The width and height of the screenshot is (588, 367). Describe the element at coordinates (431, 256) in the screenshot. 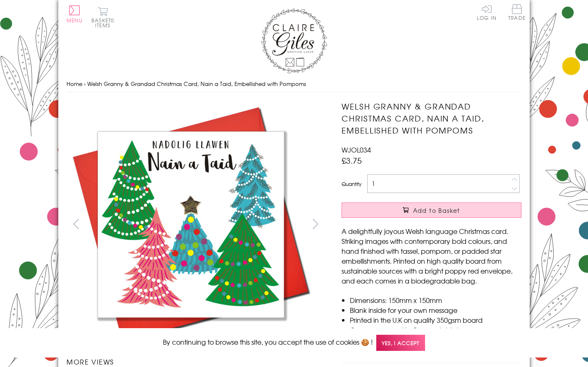

I see `p: A delightfully joyous Welsh language Christmas card. Striking images with contemporary bold colou...` at that location.